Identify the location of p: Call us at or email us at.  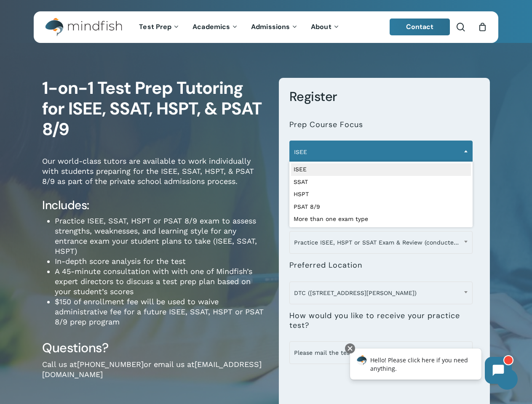
(154, 375).